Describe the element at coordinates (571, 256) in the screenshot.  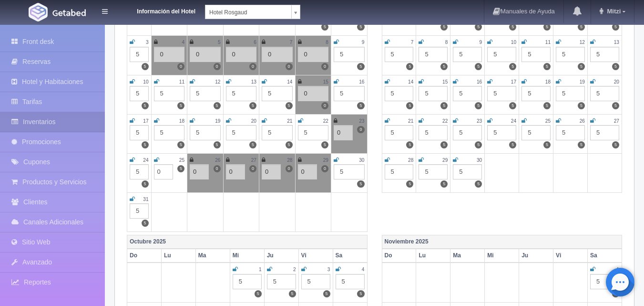
I see `th: Vi` at that location.